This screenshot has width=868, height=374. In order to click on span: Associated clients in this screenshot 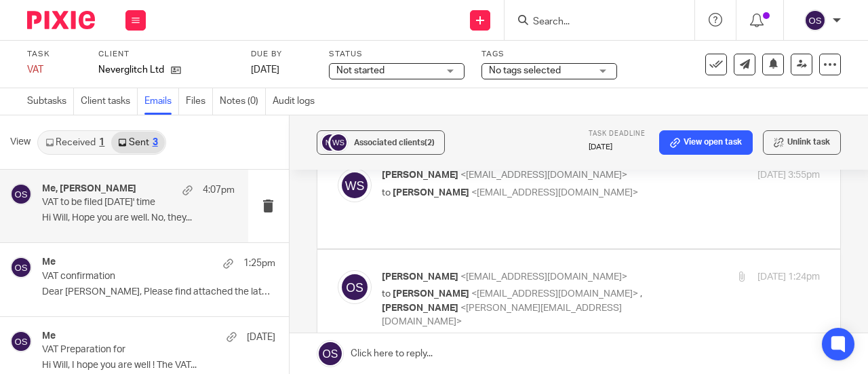, I will do `click(394, 142)`.